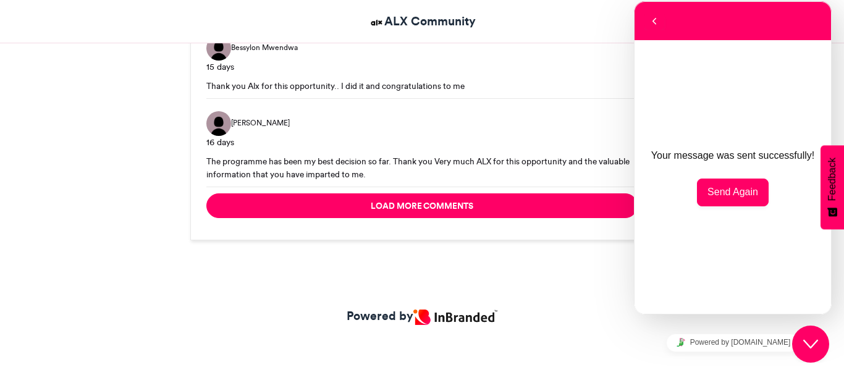 This screenshot has width=844, height=375. I want to click on div: The programme has been my best decision so far. Thank you Very much ALX for this opportunity and ..., so click(422, 167).